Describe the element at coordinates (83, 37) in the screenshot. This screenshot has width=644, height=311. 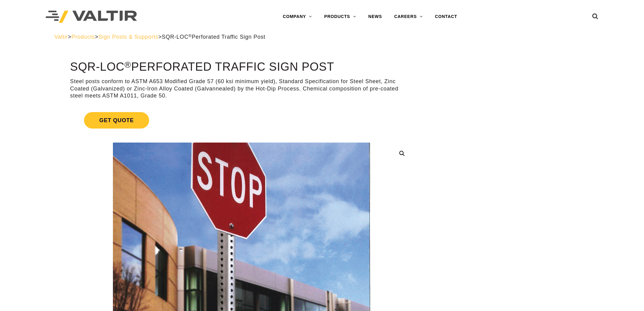
I see `a: Products` at that location.